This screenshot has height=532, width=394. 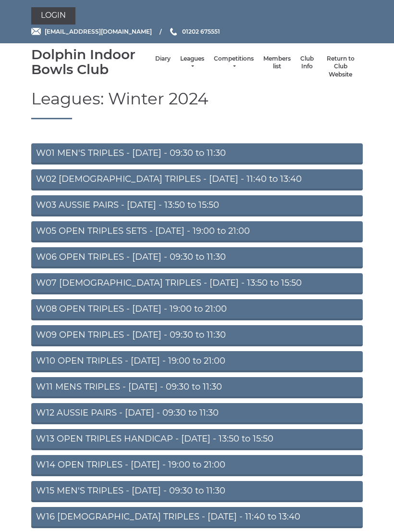 What do you see at coordinates (91, 62) in the screenshot?
I see `div: Dolphin Indoor Bowls Club` at bounding box center [91, 62].